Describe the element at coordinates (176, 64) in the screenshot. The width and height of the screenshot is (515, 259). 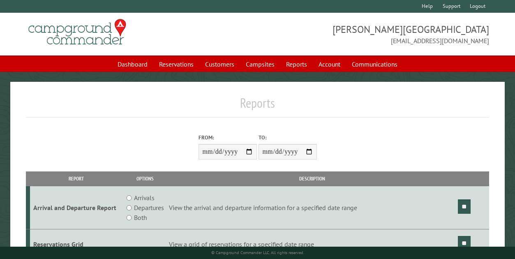
I see `a: Reservations` at that location.